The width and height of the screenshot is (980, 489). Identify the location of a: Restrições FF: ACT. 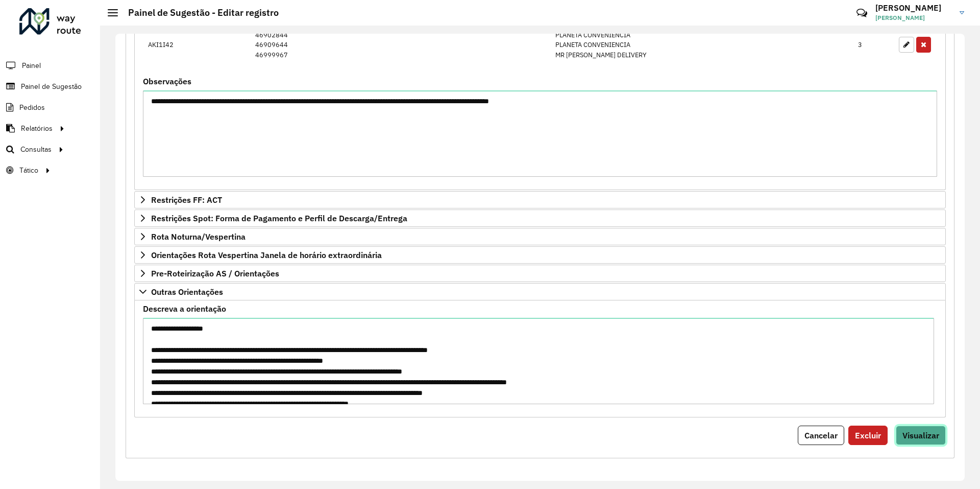
(540, 200).